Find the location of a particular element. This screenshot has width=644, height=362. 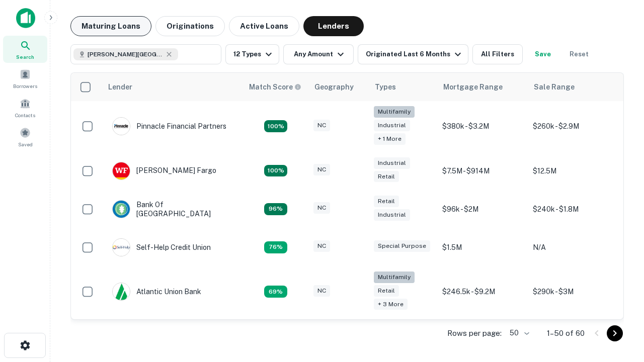

div: Types is located at coordinates (385, 87).